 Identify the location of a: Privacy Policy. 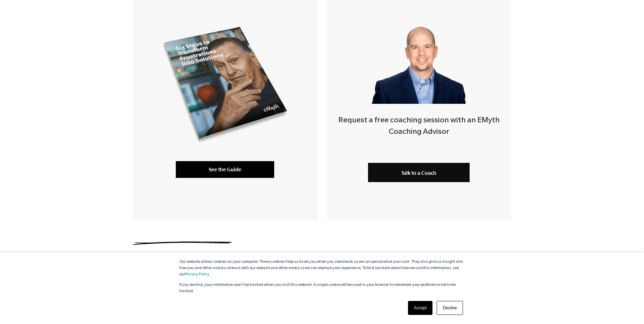
(197, 274).